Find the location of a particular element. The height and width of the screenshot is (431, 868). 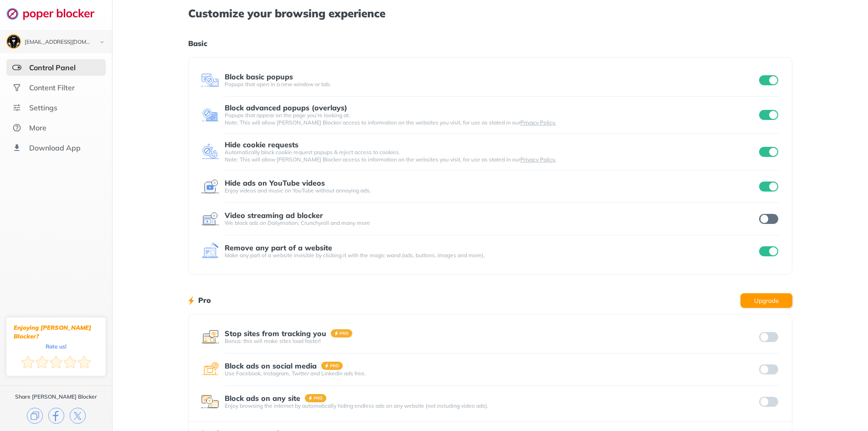

div: Hide cookie requests is located at coordinates (262, 144).